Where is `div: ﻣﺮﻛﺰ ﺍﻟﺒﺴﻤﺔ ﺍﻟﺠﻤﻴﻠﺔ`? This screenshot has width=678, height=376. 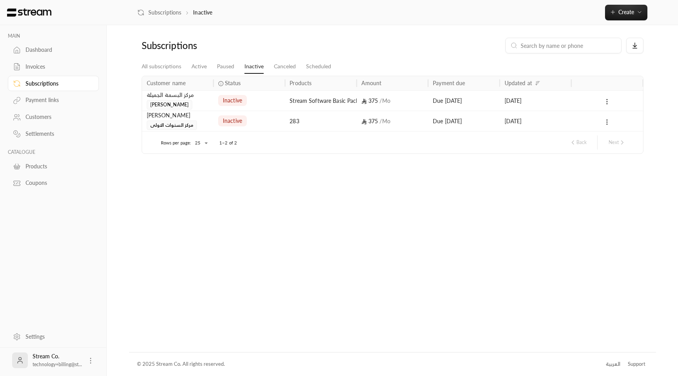 div: ﻣﺮﻛﺰ ﺍﻟﺒﺴﻤﺔ ﺍﻟﺠﻤﻴﻠﺔ is located at coordinates (178, 95).